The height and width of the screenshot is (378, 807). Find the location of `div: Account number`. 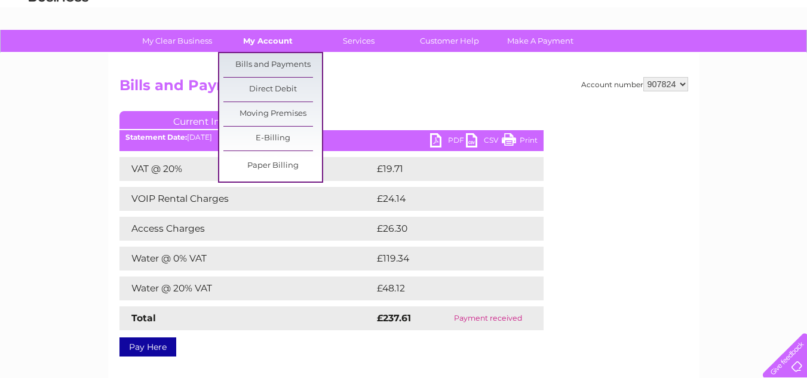

div: Account number is located at coordinates (634, 84).